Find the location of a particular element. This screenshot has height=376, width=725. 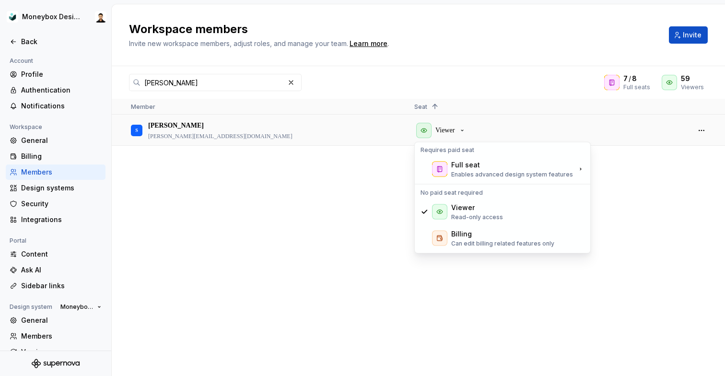

button: Viewer is located at coordinates (442, 130).